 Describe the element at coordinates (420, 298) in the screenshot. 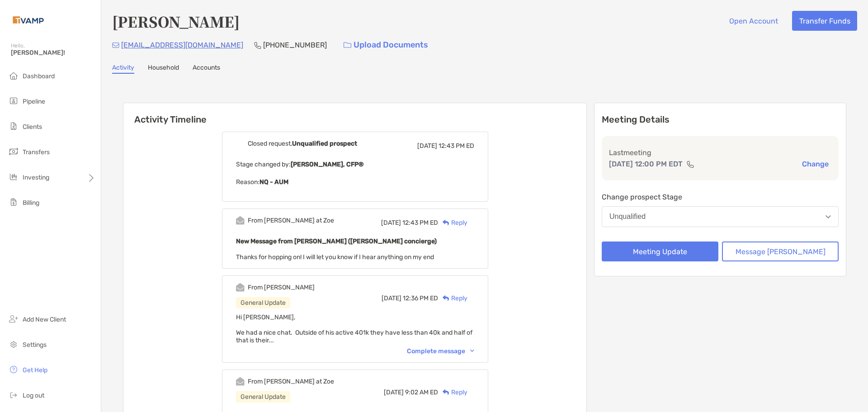

I see `span: 12:36 PM ED` at that location.